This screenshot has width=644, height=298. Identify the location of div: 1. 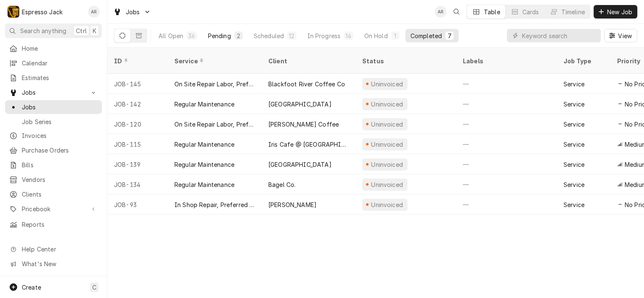
(395, 36).